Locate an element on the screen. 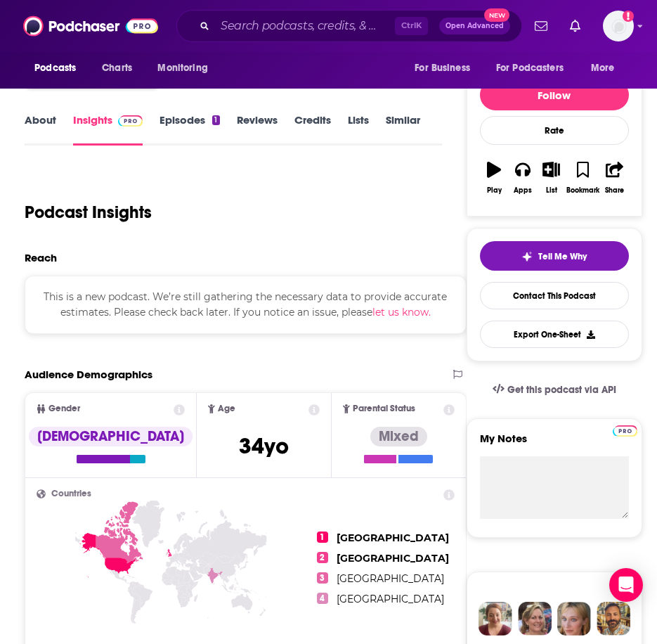  a: Episodes1 is located at coordinates (189, 130).